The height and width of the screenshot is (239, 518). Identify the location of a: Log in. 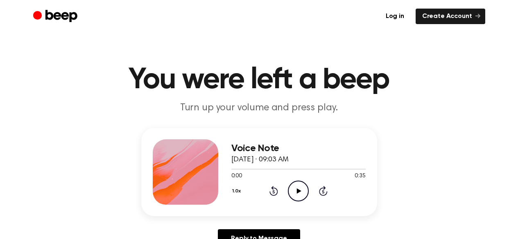
(395, 16).